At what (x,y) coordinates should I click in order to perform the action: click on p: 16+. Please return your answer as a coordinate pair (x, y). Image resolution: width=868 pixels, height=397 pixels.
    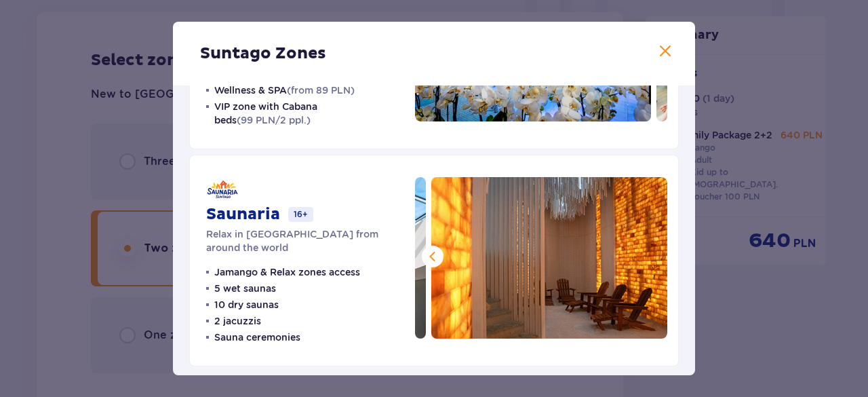
    Looking at the image, I should click on (300, 215).